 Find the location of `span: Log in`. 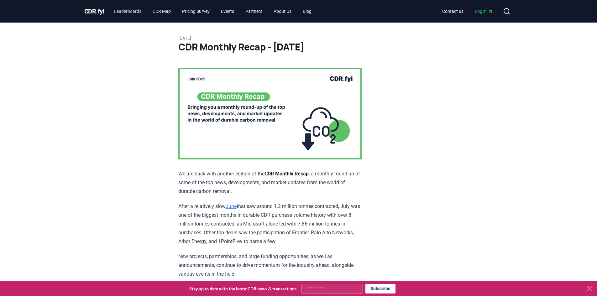

span: Log in is located at coordinates (484, 11).